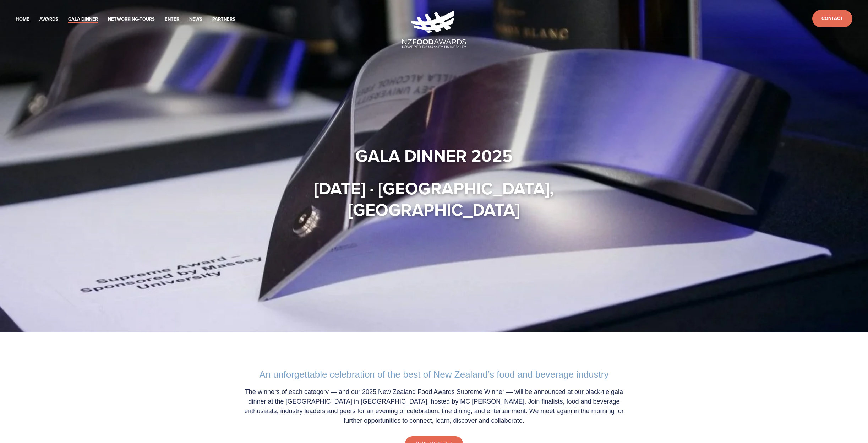 The width and height of the screenshot is (868, 443). Describe the element at coordinates (434, 374) in the screenshot. I see `h2: An unforgettable celebration of the best of New Zealand’s food and beverage industry` at that location.